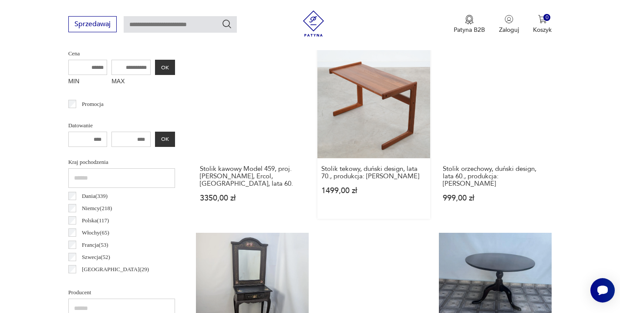  I want to click on p: Kraj pochodzenia, so click(122, 162).